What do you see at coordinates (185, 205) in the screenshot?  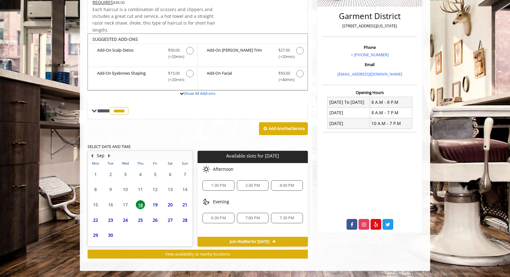 I see `span: 21` at bounding box center [185, 205].